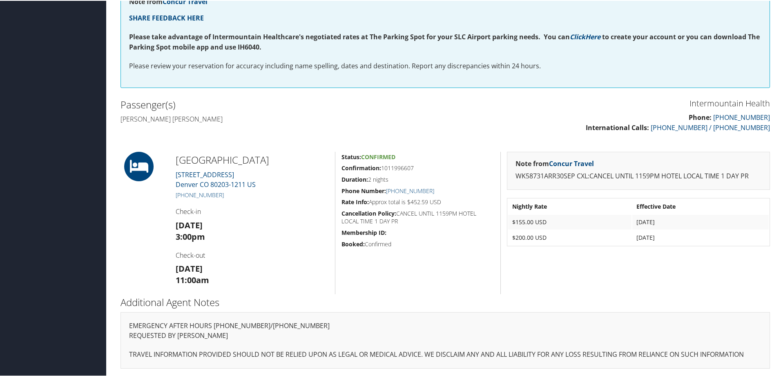  I want to click on strong: Click, so click(578, 36).